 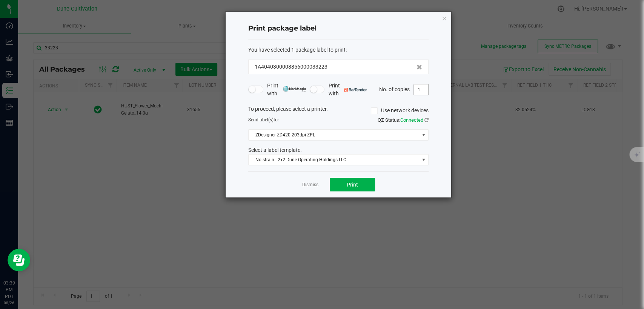 I want to click on span: No strain - 2x2 Dune Operating Holdings LLC, so click(x=334, y=160).